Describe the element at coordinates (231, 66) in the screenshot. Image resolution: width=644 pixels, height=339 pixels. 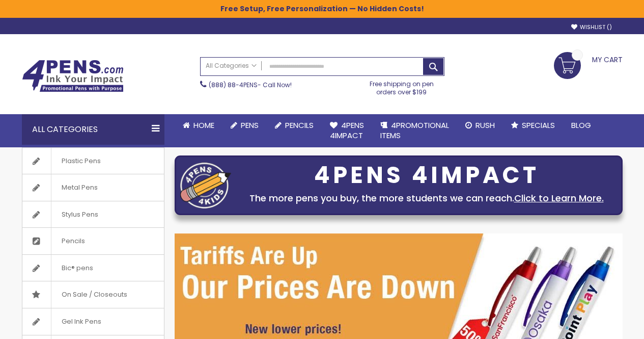
I see `a: All Categories` at that location.